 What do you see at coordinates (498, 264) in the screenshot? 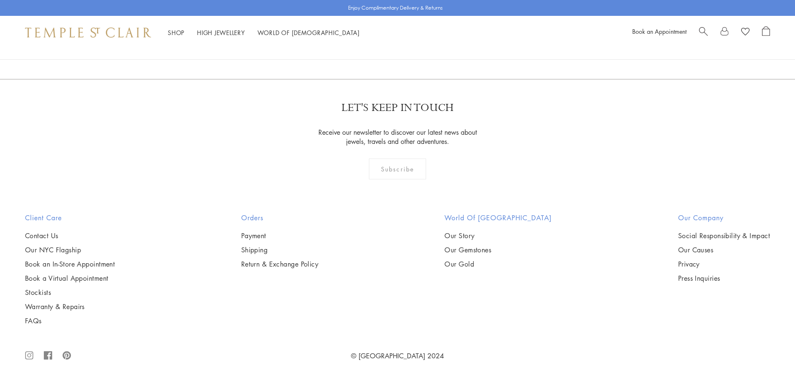
I see `a: Our Gold` at bounding box center [498, 264].